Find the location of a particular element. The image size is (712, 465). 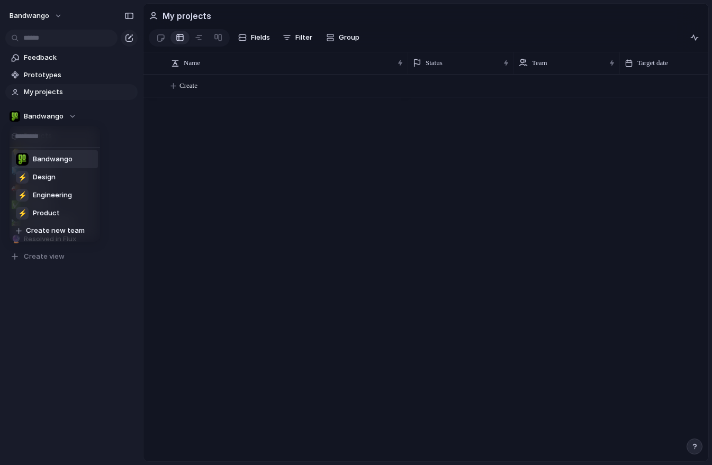

span: Product is located at coordinates (46, 213).